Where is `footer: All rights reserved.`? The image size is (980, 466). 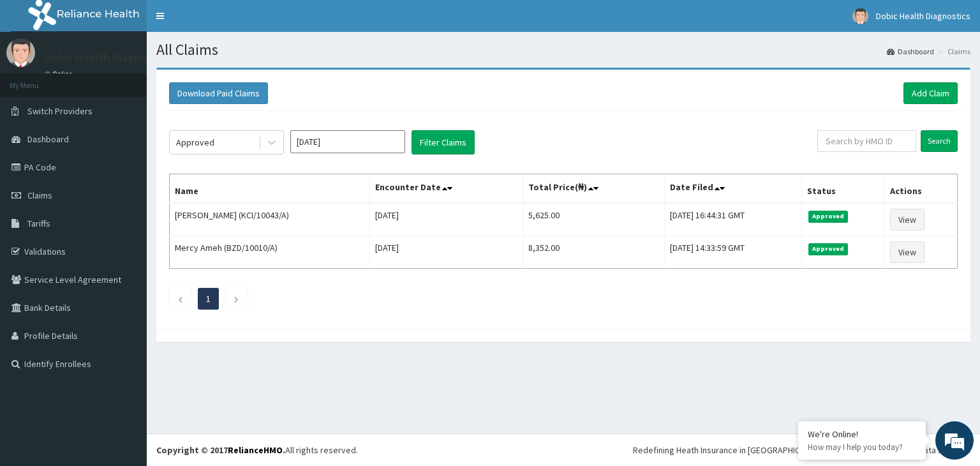
footer: All rights reserved. is located at coordinates (563, 449).